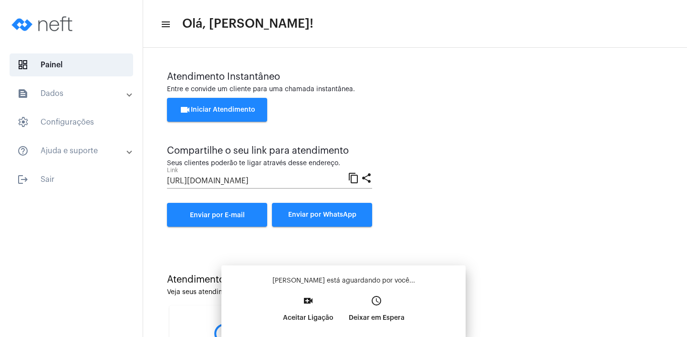 The height and width of the screenshot is (337, 687). What do you see at coordinates (71, 179) in the screenshot?
I see `span: Sair` at bounding box center [71, 179].